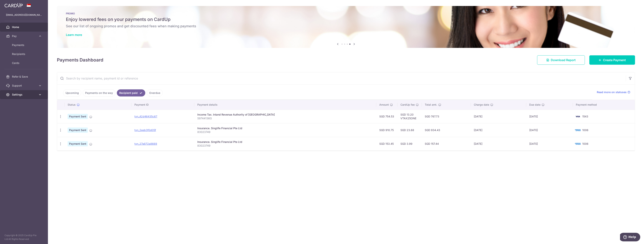 This screenshot has height=244, width=644. Describe the element at coordinates (131, 93) in the screenshot. I see `a: Recipient paid` at that location.